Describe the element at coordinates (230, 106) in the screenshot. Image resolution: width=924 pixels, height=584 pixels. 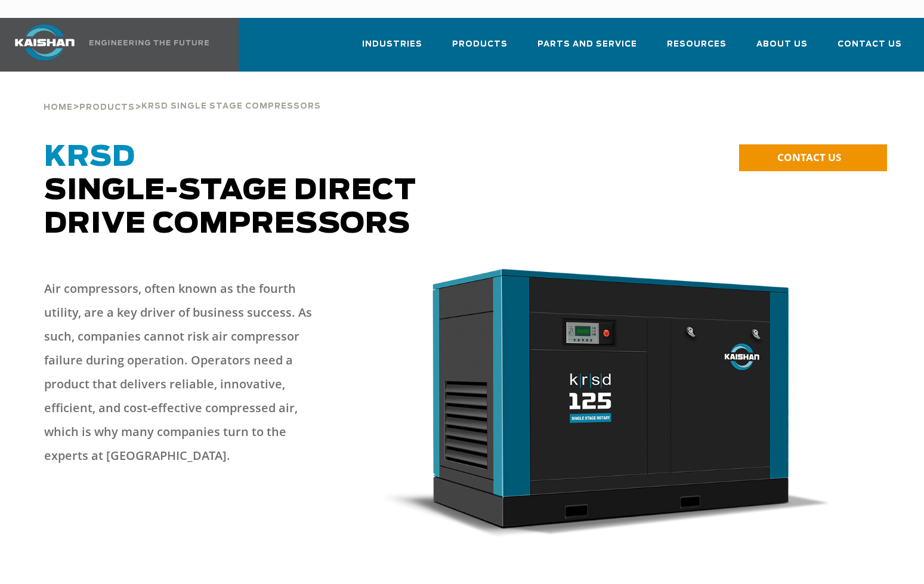
I see `span: krsd single stage compressors` at that location.